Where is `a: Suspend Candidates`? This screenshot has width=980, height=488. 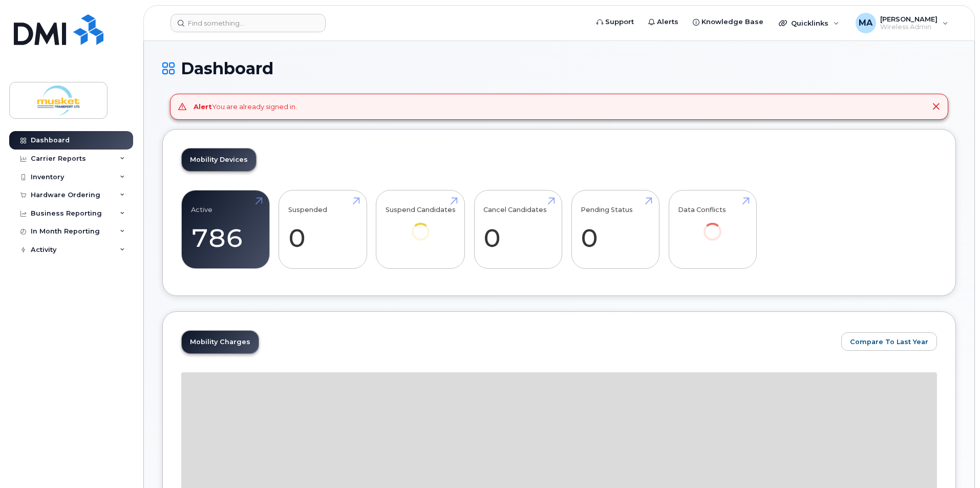 a: Suspend Candidates is located at coordinates (420, 225).